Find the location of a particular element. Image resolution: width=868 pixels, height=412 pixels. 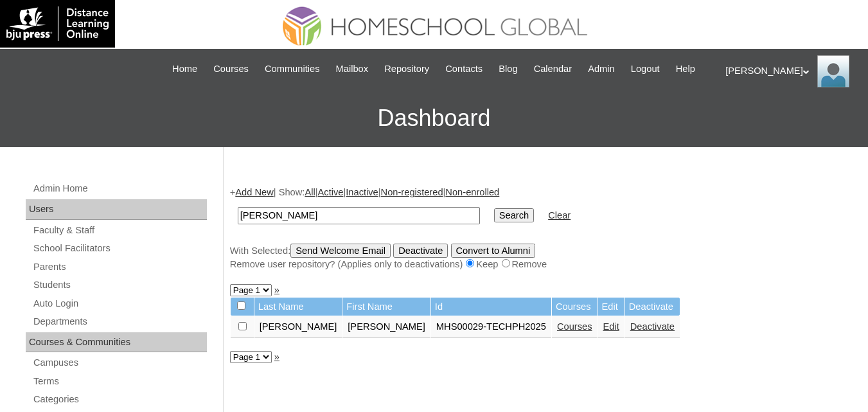

a: Calendar is located at coordinates (553, 69).